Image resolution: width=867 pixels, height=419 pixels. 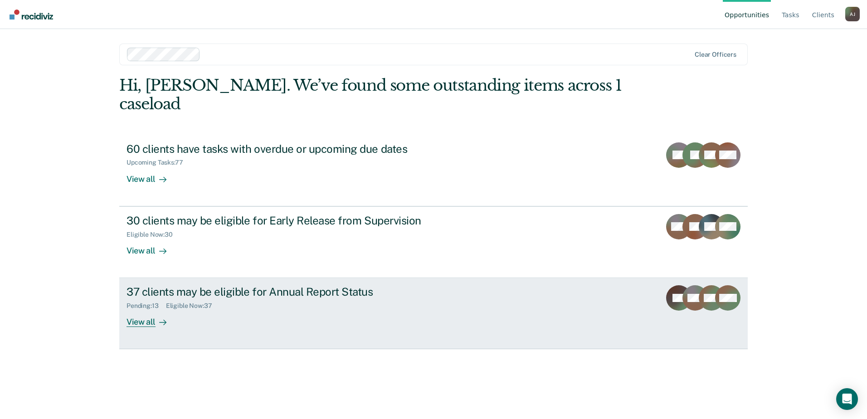 What do you see at coordinates (286, 291) in the screenshot?
I see `div: 37 clients may be eligible for Annual Report Status` at bounding box center [286, 291].